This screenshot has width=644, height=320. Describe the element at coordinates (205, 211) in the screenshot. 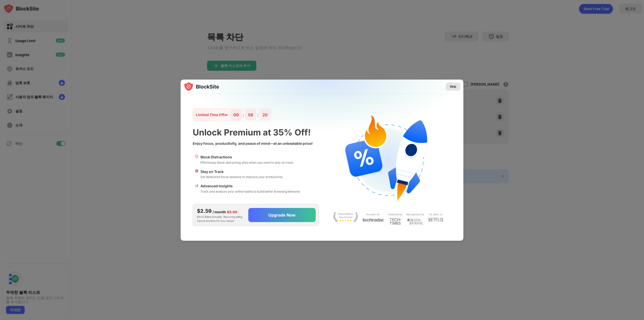

I see `div: $2.59` at that location.